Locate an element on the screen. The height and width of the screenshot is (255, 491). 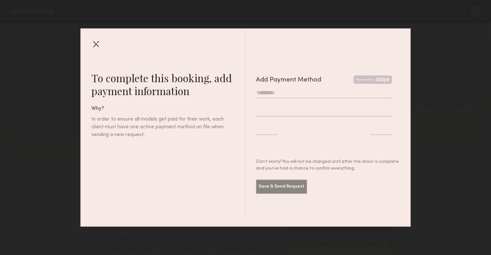
div: Why? is located at coordinates (168, 109).